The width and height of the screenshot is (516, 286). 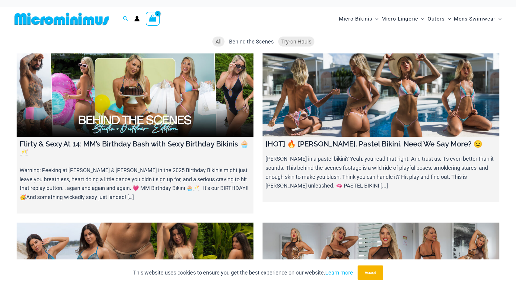 I want to click on span: Behind the Scenes, so click(x=251, y=41).